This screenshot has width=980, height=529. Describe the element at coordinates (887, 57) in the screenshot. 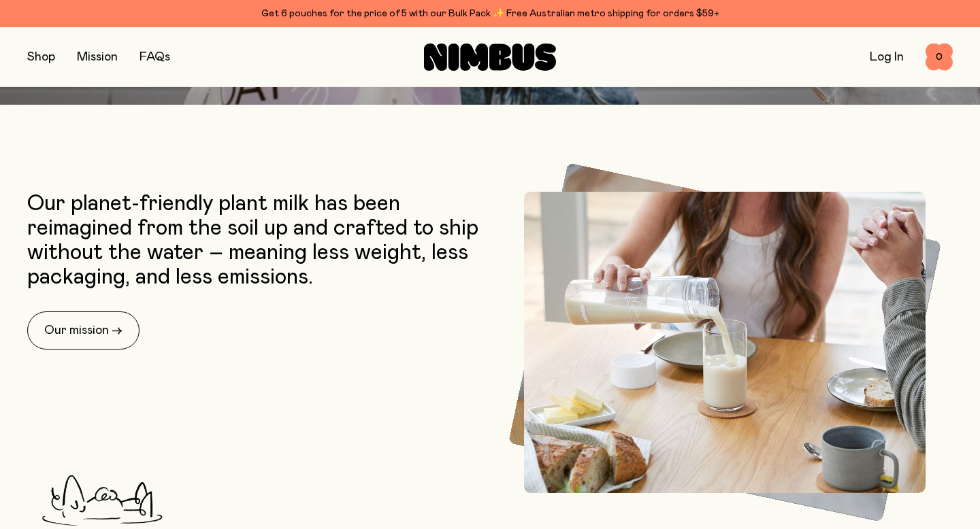

I see `a: Log In` at that location.